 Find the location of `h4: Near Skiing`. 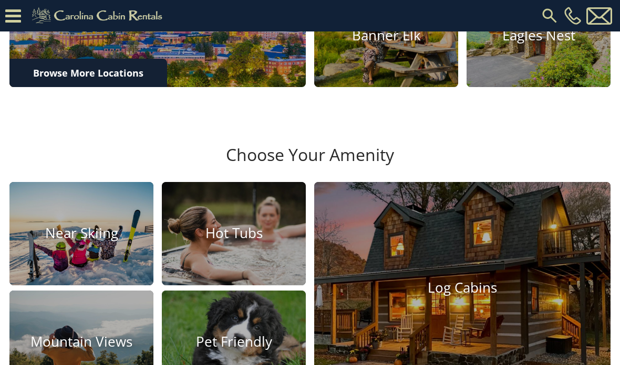

h4: Near Skiing is located at coordinates (81, 234).